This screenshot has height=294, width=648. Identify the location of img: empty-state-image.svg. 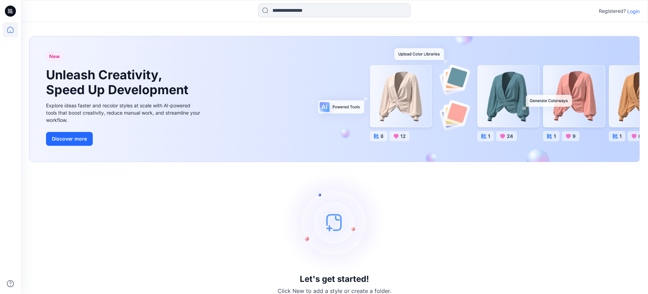
(334, 222).